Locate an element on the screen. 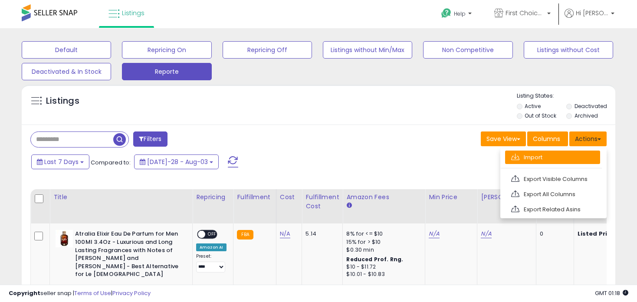 Image resolution: width=637 pixels, height=302 pixels. span: First Choice Online is located at coordinates (525, 13).